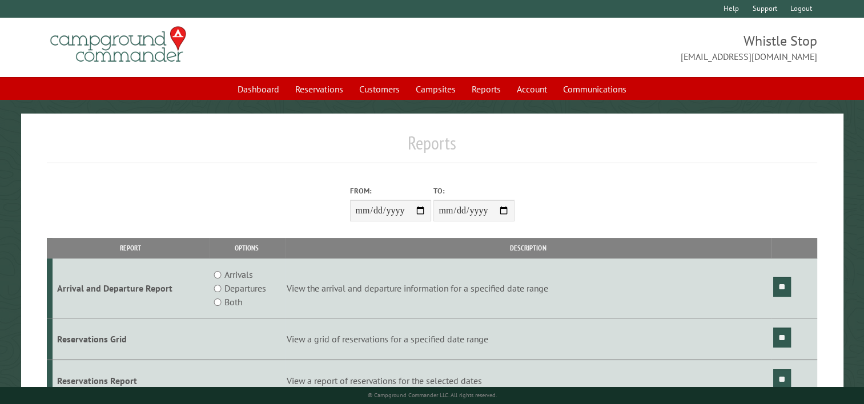 Image resolution: width=864 pixels, height=404 pixels. I want to click on a: Account, so click(531, 89).